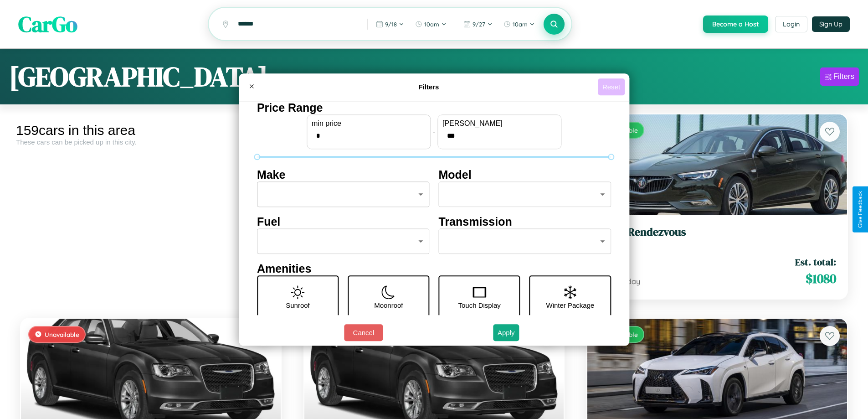 This screenshot has height=419, width=868. Describe the element at coordinates (860, 209) in the screenshot. I see `div: Give Feedback` at that location.